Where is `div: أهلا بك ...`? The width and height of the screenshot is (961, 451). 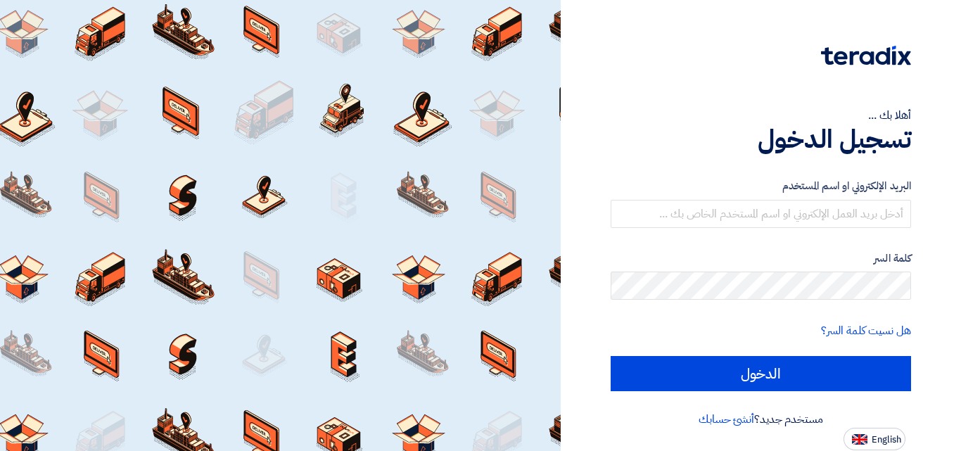 div: أهلا بك ... is located at coordinates (760, 115).